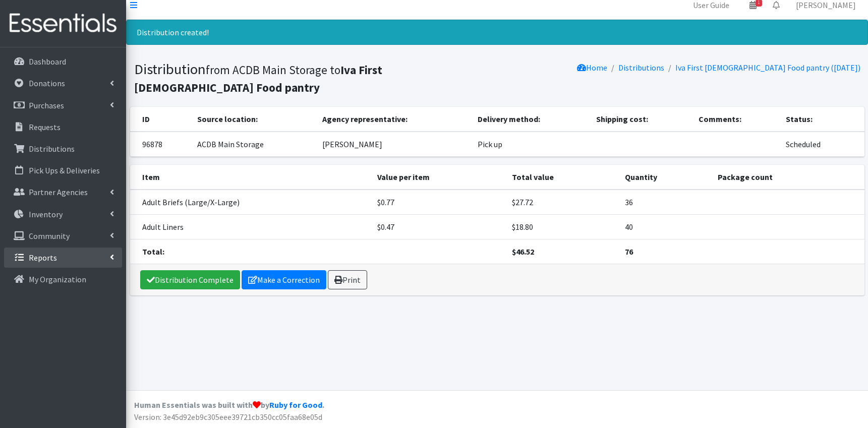  I want to click on a: Home, so click(593, 67).